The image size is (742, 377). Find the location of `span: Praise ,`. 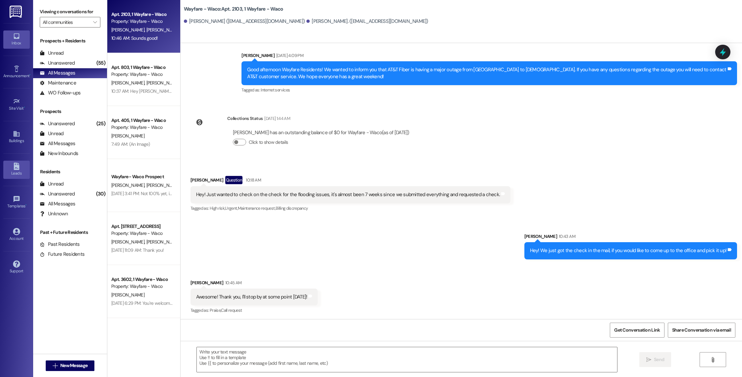

span: Praise , is located at coordinates (215, 310).